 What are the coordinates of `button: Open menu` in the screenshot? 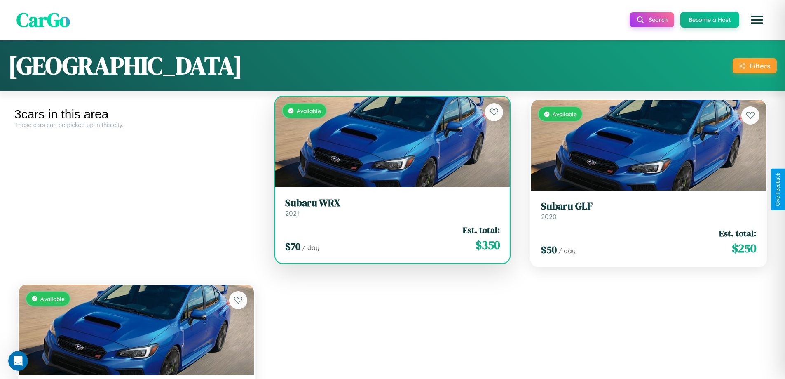 It's located at (757, 20).